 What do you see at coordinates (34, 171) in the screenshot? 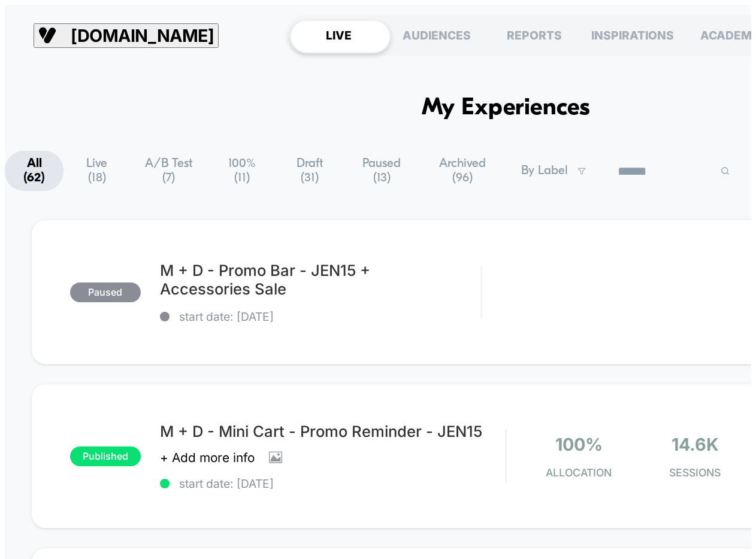
I see `span: All ( 62 )` at bounding box center [34, 171].